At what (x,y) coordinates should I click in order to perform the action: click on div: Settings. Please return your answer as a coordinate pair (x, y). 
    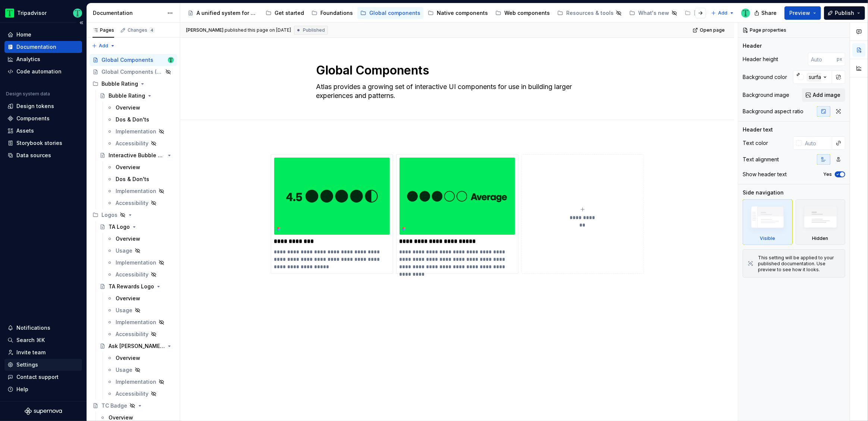
    Looking at the image, I should click on (27, 365).